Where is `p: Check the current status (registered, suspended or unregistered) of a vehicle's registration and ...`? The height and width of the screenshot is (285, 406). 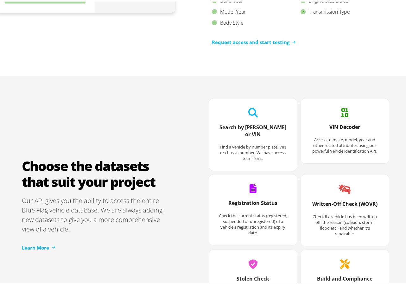 p: Check the current status (registered, suspended or unregistered) of a vehicle's registration and ... is located at coordinates (253, 222).